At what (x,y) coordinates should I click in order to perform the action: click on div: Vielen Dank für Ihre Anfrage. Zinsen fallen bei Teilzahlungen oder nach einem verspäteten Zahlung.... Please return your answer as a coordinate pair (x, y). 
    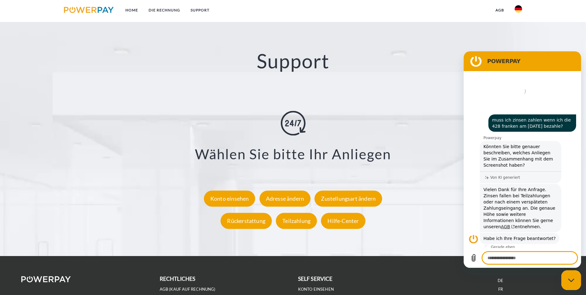
    Looking at the image, I should click on (57, 157).